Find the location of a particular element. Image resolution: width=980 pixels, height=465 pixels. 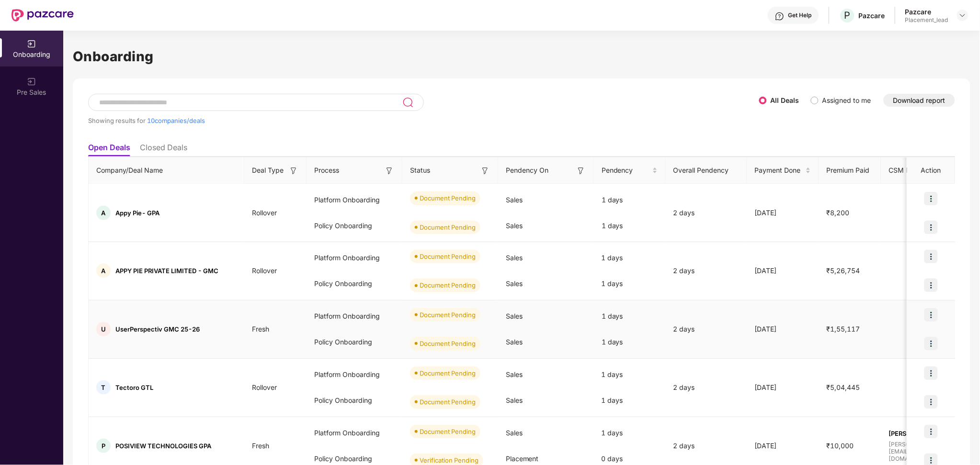

th: Payment Done is located at coordinates (783, 170).